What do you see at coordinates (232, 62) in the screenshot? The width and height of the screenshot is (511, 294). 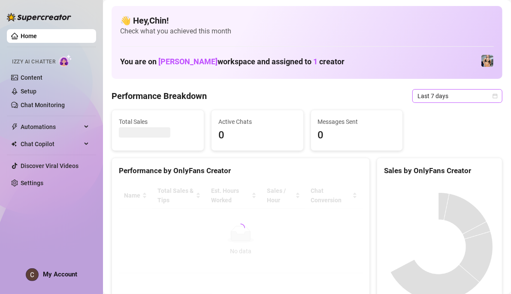 I see `h1: You are on workspace and assigned to creator` at bounding box center [232, 62].